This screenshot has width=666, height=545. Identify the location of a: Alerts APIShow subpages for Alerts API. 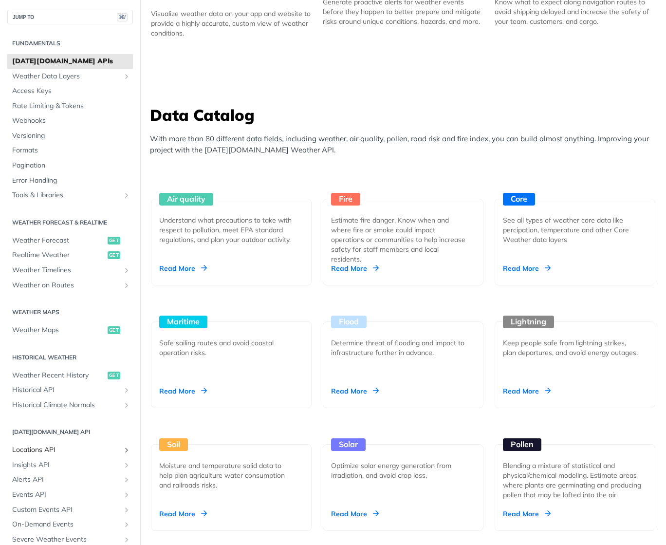
(70, 480).